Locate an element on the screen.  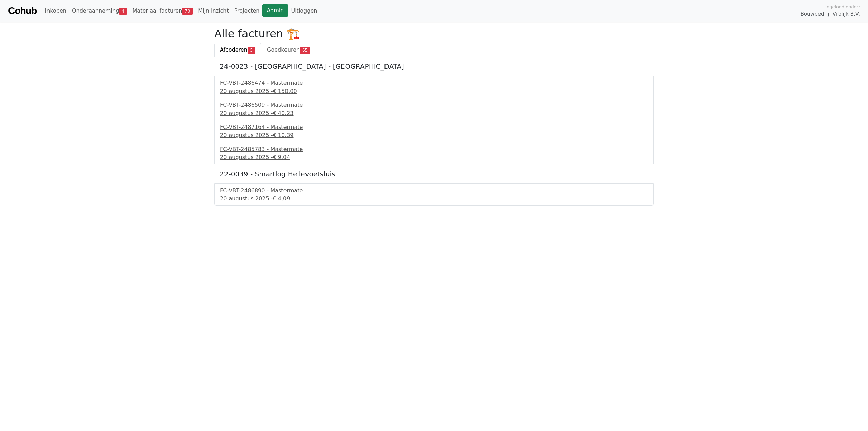
a: FC-VBT-2487164 - Mastermate20 augustus 2025 -€ 10,39 is located at coordinates (434, 131).